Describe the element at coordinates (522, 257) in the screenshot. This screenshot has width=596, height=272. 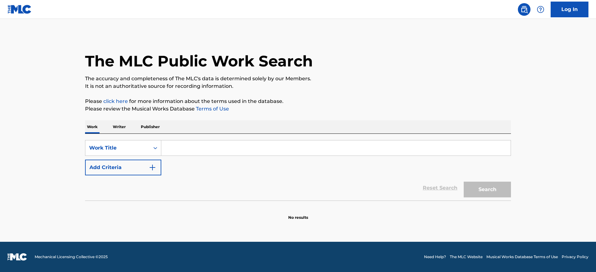
I see `a: Musical Works Database Terms of Use` at that location.